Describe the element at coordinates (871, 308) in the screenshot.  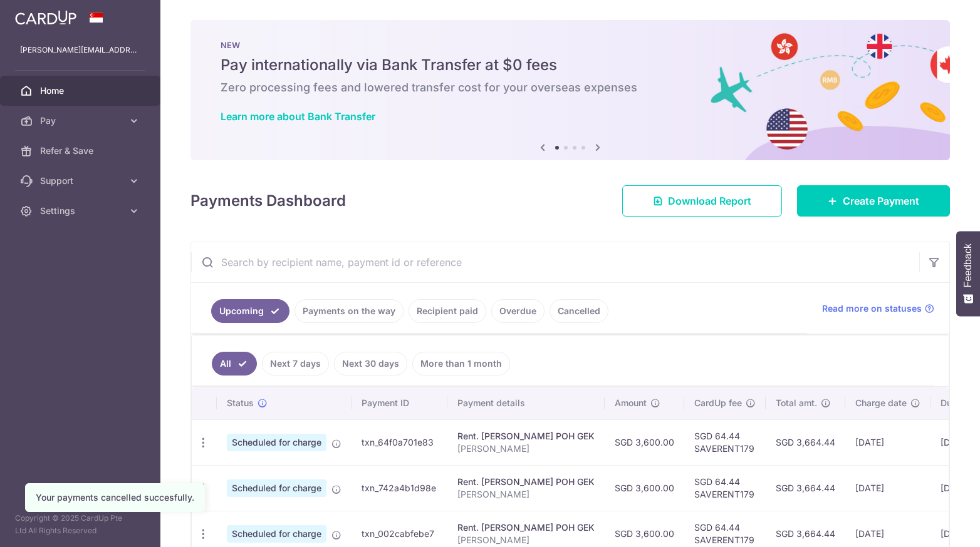
I see `span: Read more on statuses` at that location.